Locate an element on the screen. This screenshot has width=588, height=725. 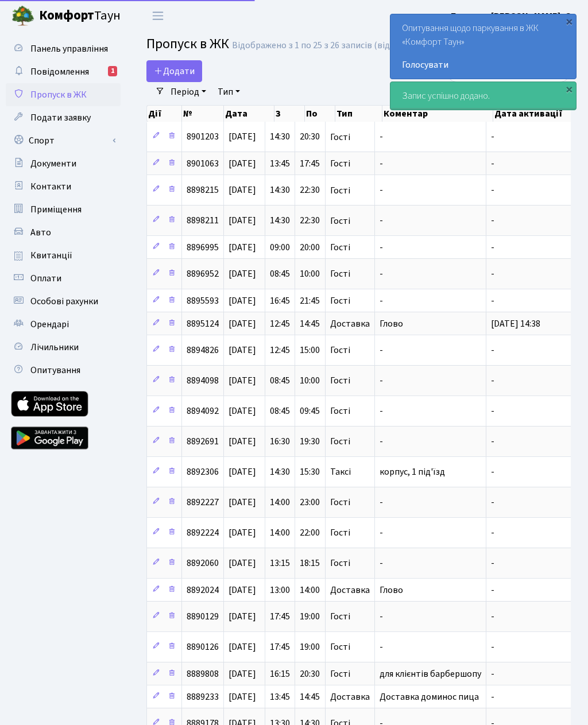
span: 13:45 is located at coordinates (280, 164).